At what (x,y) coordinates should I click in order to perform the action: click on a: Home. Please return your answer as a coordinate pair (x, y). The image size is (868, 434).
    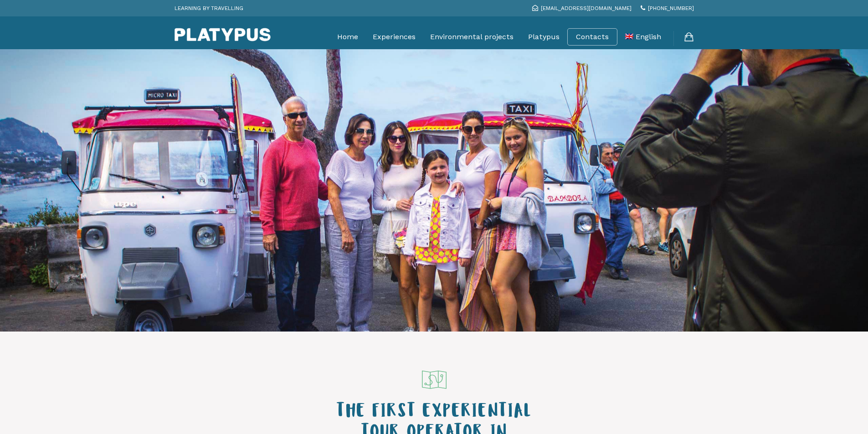
    Looking at the image, I should click on (347, 37).